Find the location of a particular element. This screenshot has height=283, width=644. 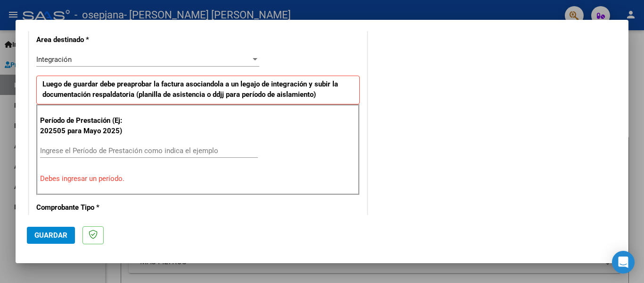

p: Período de Prestación (Ej: 202505 para Mayo 2025) is located at coordinates (87, 126).